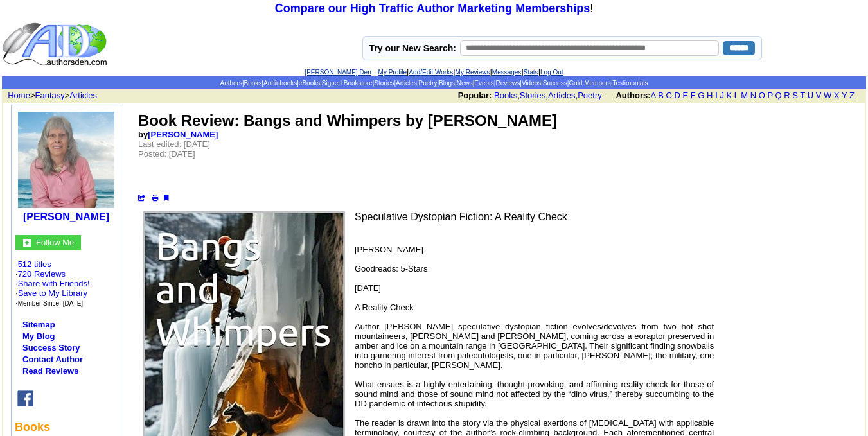 Image resolution: width=868 pixels, height=436 pixels. I want to click on a: eBooks, so click(309, 83).